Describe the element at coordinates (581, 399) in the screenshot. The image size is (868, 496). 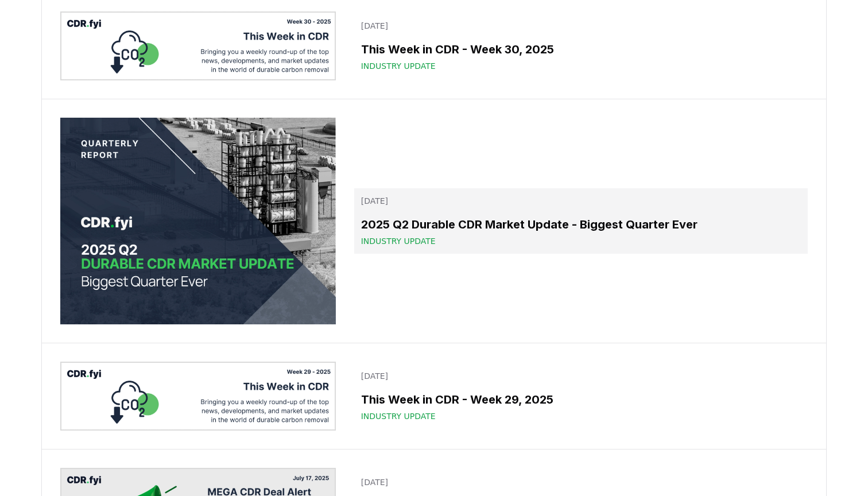
I see `h3: This Week in CDR - Week 29, 2025` at that location.